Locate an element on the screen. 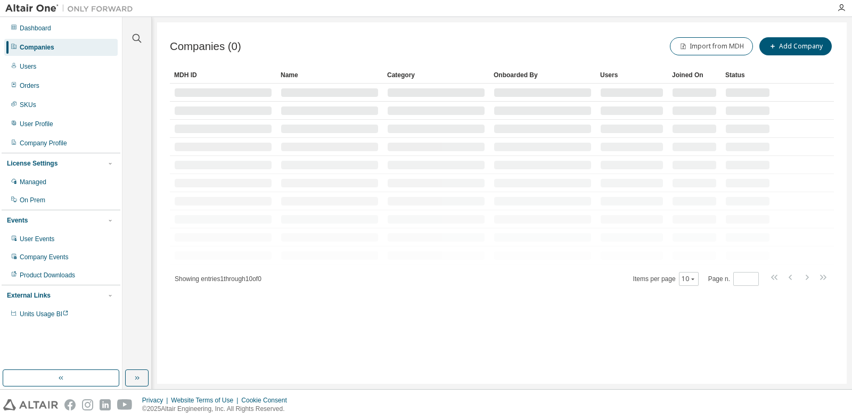 The height and width of the screenshot is (420, 852). div: Dashboard is located at coordinates (35, 28).